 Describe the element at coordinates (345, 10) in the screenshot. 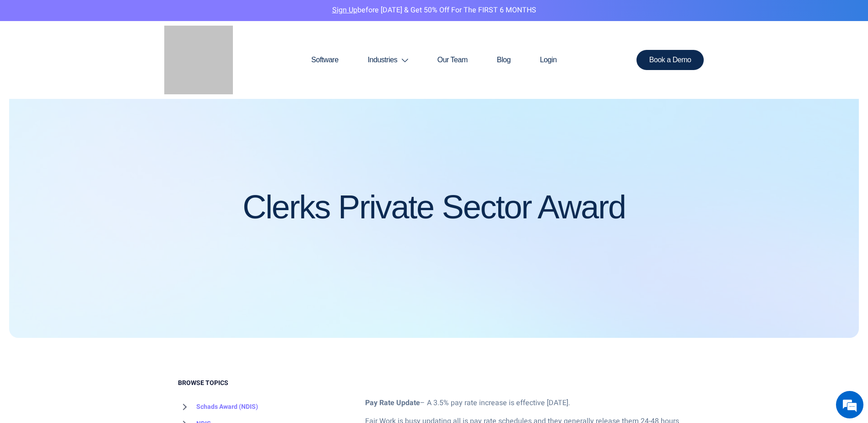

I see `a: Sign Up` at that location.